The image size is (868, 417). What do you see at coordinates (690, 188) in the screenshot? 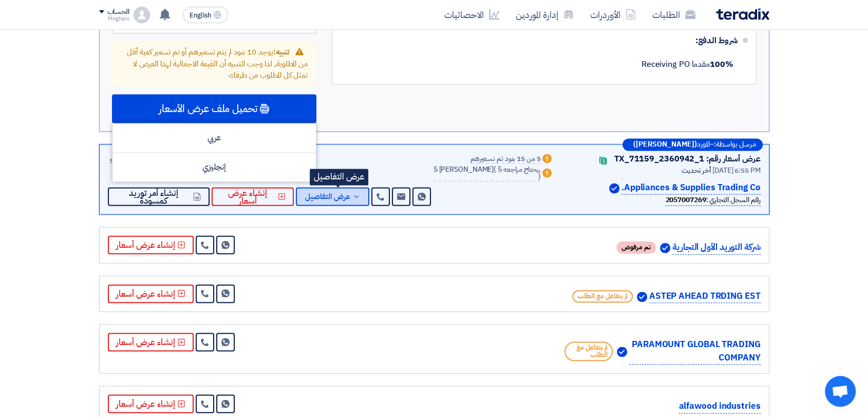
I see `p: Appliances & Supplies Trading Co.` at bounding box center [690, 188].